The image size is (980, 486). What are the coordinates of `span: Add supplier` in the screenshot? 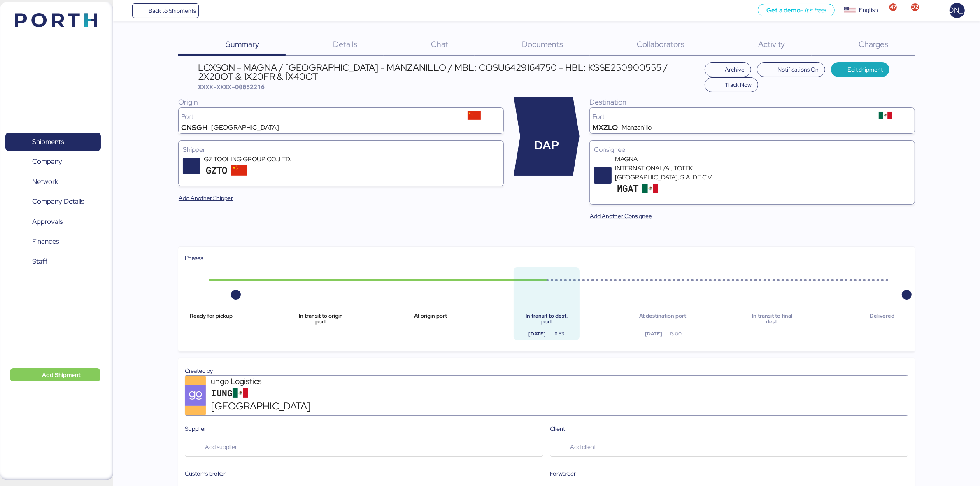 It's located at (221, 447).